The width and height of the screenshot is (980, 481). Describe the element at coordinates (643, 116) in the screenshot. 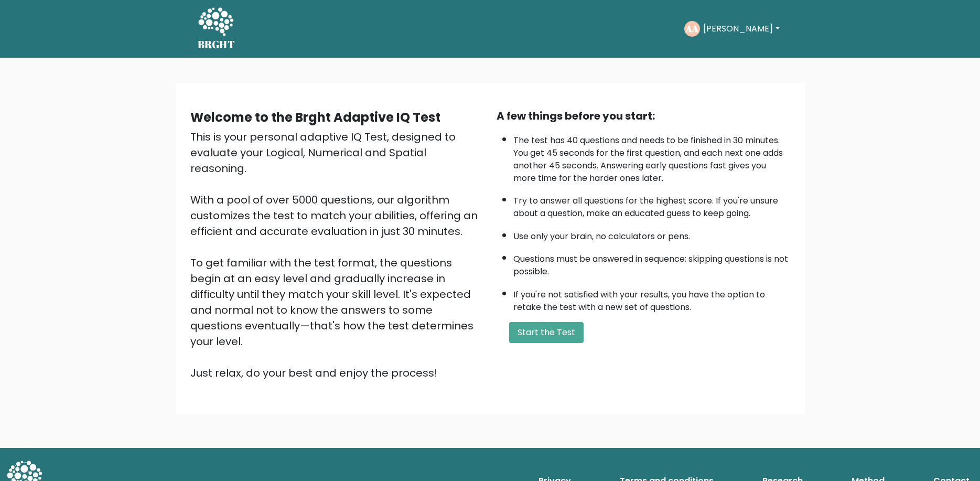

I see `div: A few things before you start:` at that location.